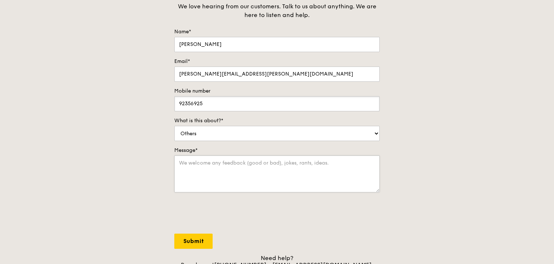 Image resolution: width=554 pixels, height=264 pixels. Describe the element at coordinates (277, 61) in the screenshot. I see `label: Email*` at that location.